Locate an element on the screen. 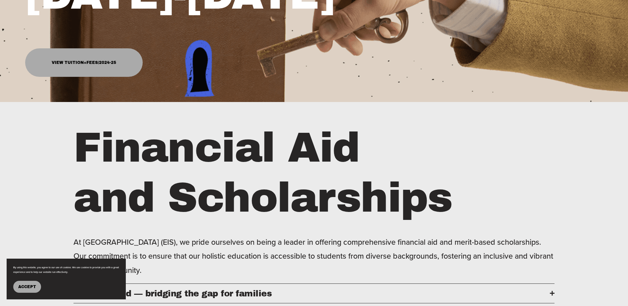  a: View Tuition+Fees/2024-25 is located at coordinates (84, 63).